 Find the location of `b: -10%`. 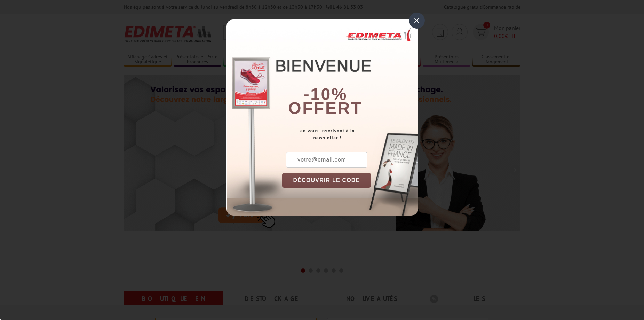

b: -10% is located at coordinates (326, 94).